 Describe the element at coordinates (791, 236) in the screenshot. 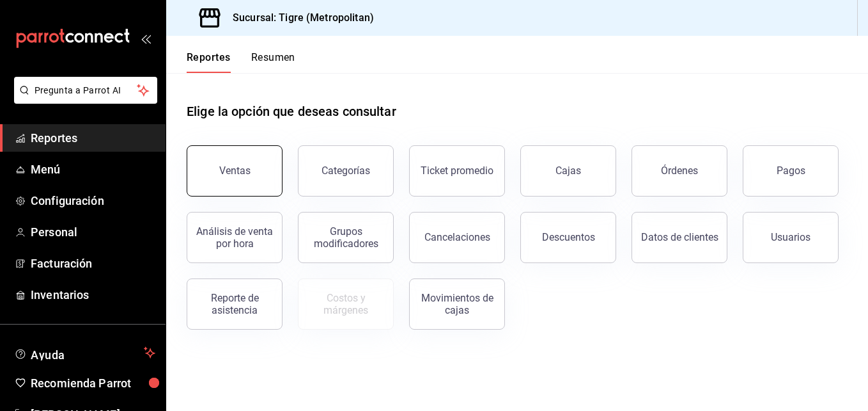

I see `div: Usuarios` at that location.